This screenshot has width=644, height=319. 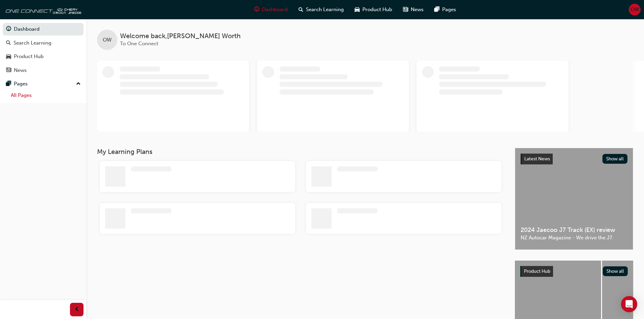 I want to click on a: guage-iconDashboard, so click(x=271, y=9).